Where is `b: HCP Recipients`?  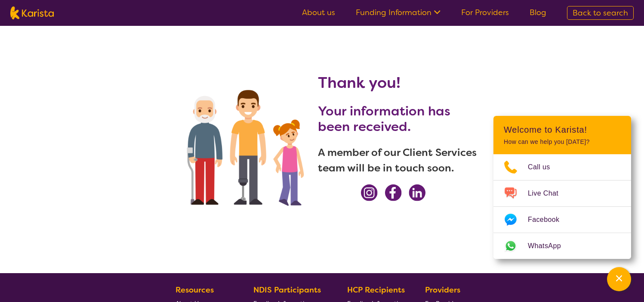
b: HCP Recipients is located at coordinates (376, 290).